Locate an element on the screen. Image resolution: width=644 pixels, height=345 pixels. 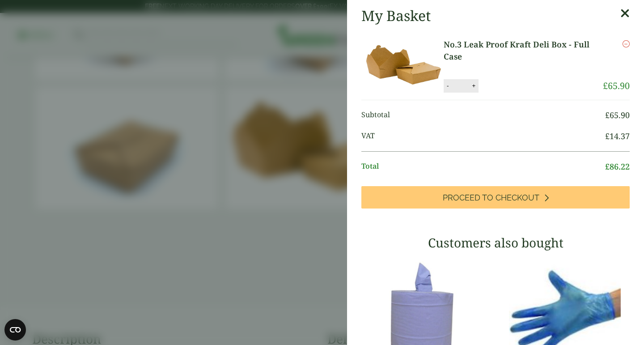
a: No.3 Leak Proof Kraft Deli Box - Full Case is located at coordinates (523, 50).